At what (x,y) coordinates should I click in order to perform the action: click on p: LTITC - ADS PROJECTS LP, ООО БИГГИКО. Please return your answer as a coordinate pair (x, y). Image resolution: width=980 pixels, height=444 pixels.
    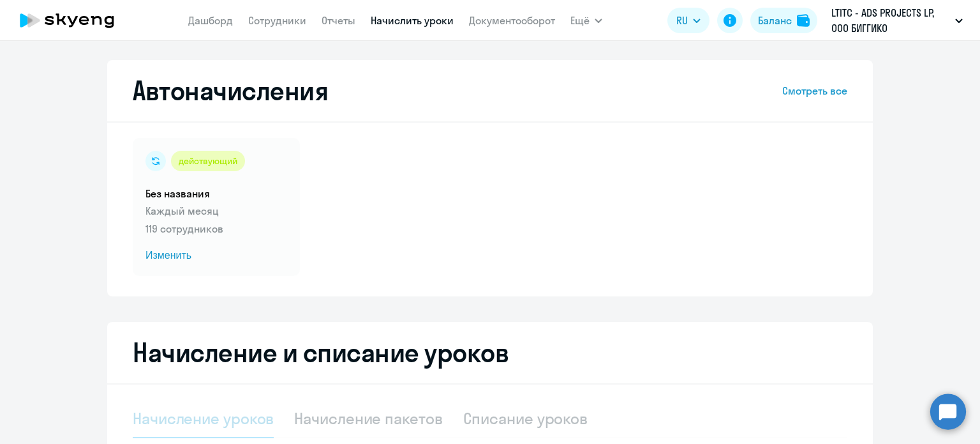
    Looking at the image, I should click on (891, 20).